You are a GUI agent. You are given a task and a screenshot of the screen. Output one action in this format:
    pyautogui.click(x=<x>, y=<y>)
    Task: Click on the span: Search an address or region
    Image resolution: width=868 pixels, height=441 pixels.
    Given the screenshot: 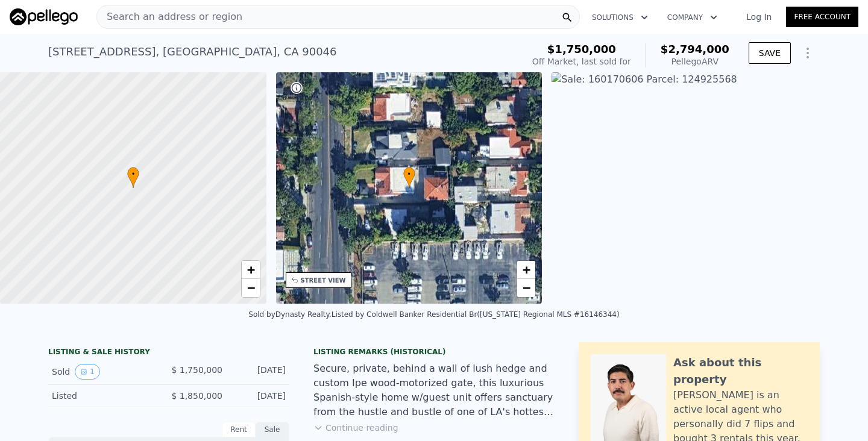 What is the action you would take?
    pyautogui.click(x=169, y=17)
    